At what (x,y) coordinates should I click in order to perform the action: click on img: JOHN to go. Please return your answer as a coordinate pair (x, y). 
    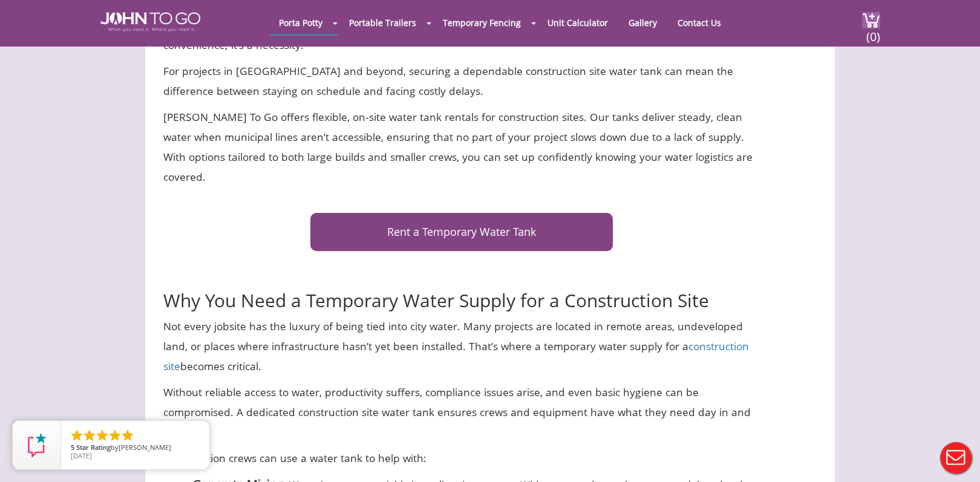
    Looking at the image, I should click on (150, 21).